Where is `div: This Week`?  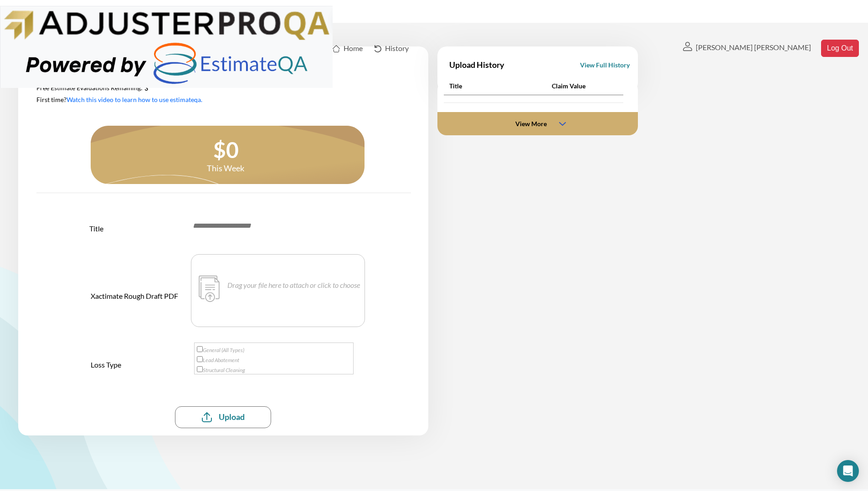
div: This Week is located at coordinates (225, 168).